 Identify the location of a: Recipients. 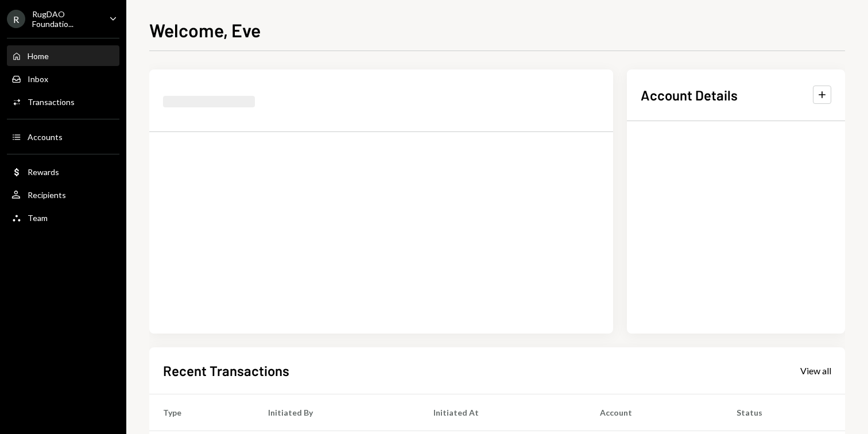
(63, 195).